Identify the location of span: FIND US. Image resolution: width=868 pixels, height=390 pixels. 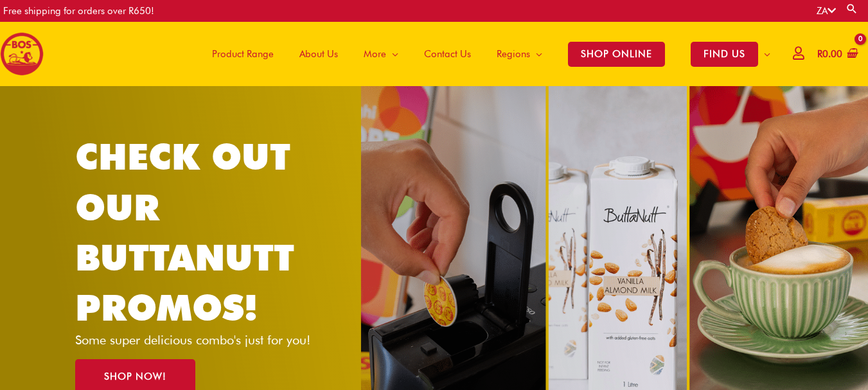
(724, 54).